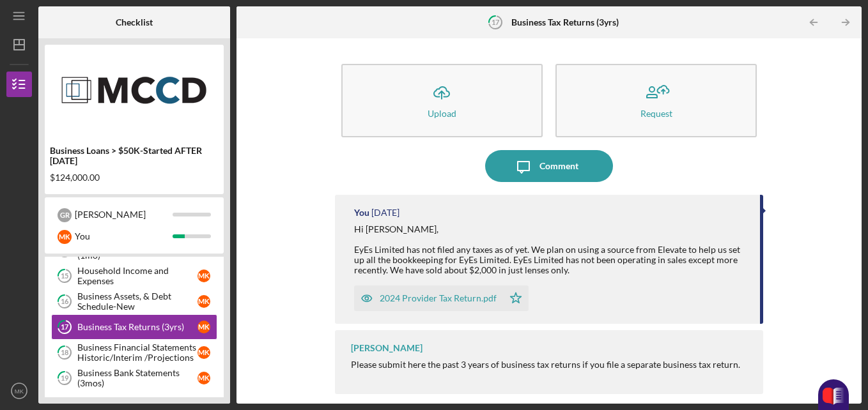 The image size is (868, 410). Describe the element at coordinates (134, 90) in the screenshot. I see `img: Product logo` at that location.